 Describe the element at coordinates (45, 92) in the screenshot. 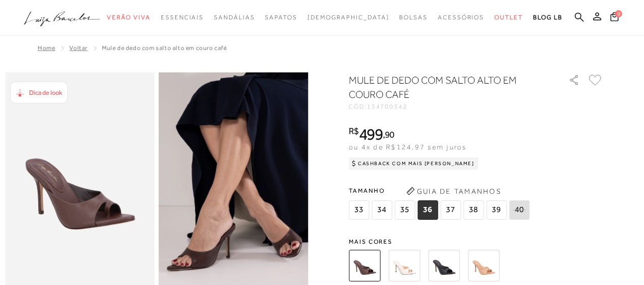

I see `span: Dica de look` at that location.